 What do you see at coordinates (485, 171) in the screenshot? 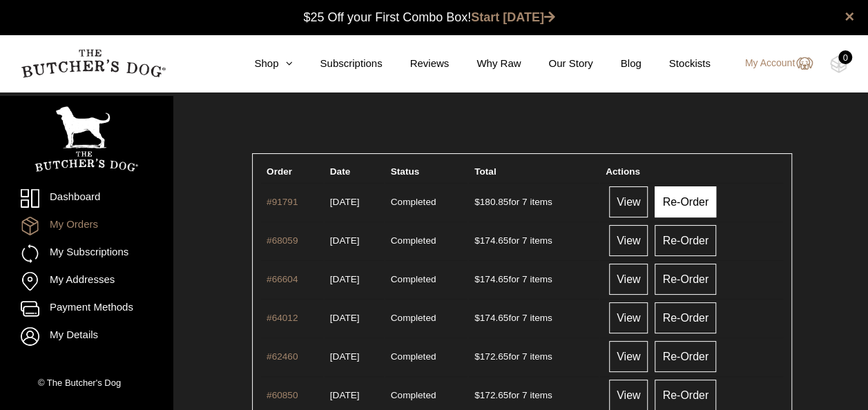
I see `span: Total` at bounding box center [485, 171].